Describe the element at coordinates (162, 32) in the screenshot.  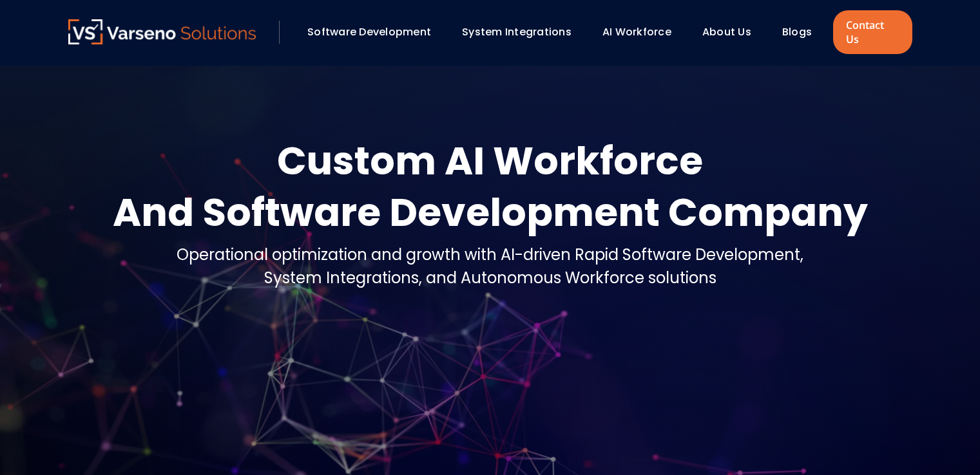
I see `a: Varseno Solutions – Product Engineering & IT Services` at that location.